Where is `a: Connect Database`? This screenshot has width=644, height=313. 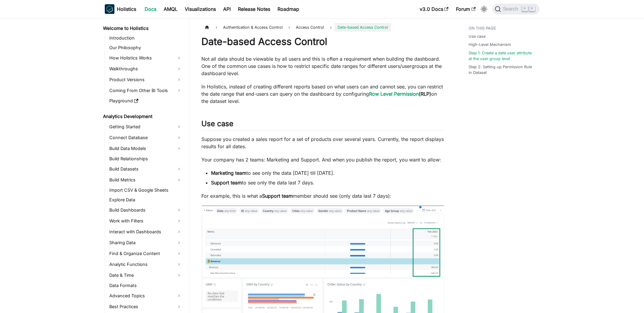 a: Connect Database is located at coordinates (145, 137).